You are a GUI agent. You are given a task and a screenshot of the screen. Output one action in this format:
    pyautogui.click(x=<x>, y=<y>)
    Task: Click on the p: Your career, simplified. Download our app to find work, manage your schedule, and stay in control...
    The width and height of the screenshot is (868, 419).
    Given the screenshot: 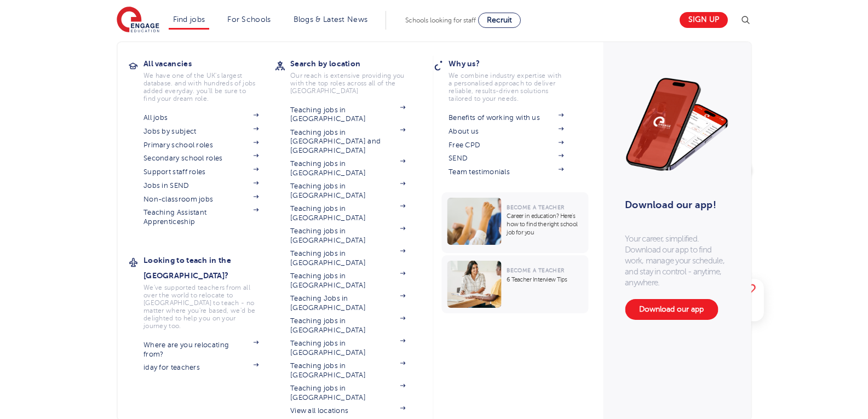 What is the action you would take?
    pyautogui.click(x=677, y=261)
    